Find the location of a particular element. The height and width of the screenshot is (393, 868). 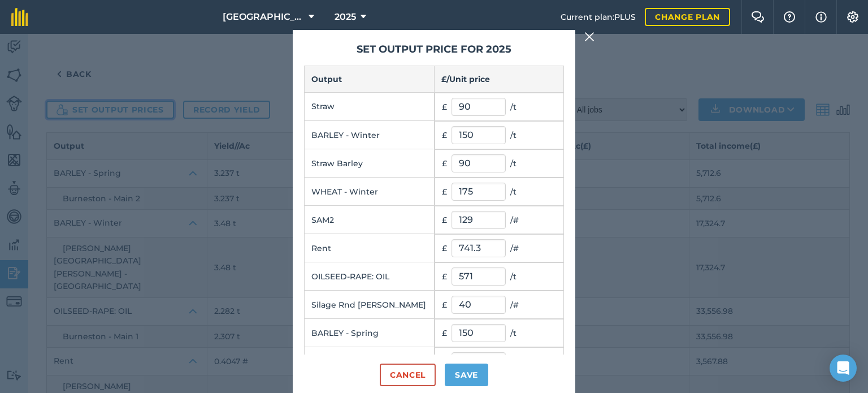

td: Straw OSR is located at coordinates (370, 361).